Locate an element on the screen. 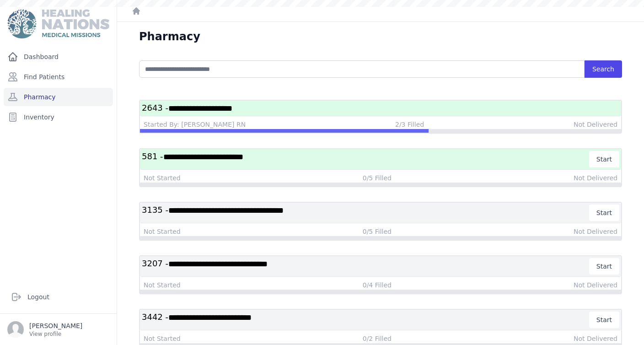 This screenshot has width=644, height=345. a: Find Patients is located at coordinates (58, 77).